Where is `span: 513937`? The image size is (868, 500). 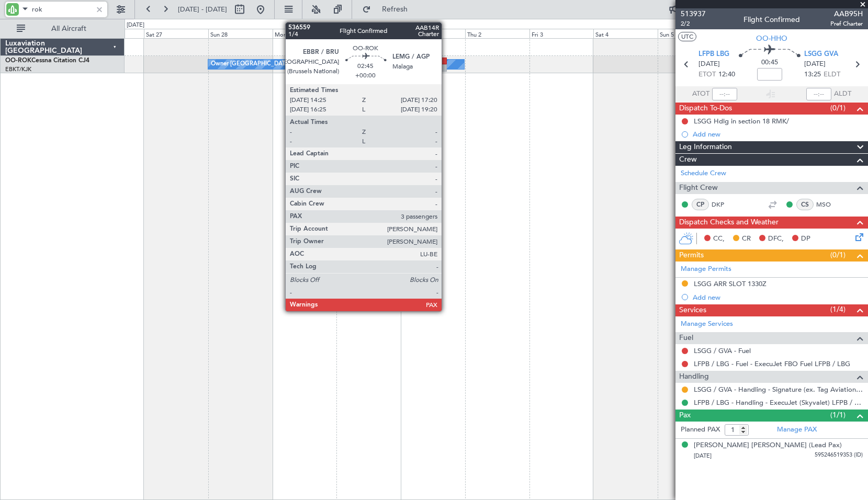 span: 513937 is located at coordinates (693, 14).